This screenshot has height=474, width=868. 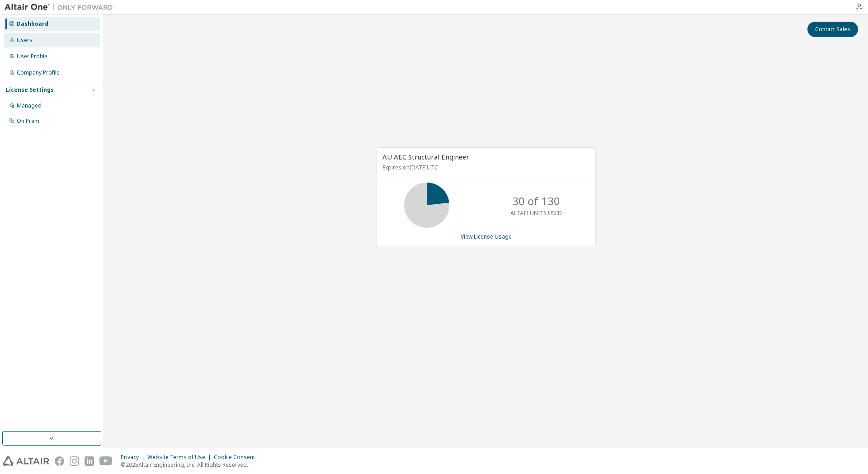 I want to click on img: facebook.svg, so click(x=59, y=461).